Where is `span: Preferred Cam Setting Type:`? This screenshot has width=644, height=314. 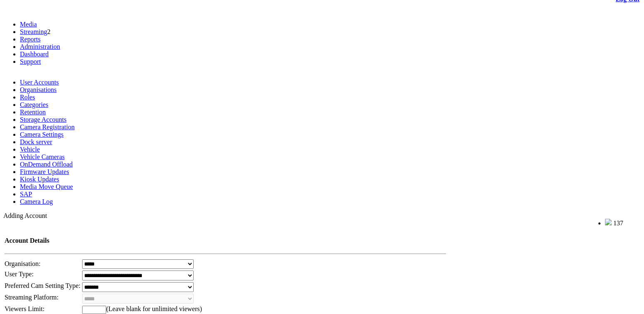
span: Preferred Cam Setting Type: is located at coordinates (42, 285).